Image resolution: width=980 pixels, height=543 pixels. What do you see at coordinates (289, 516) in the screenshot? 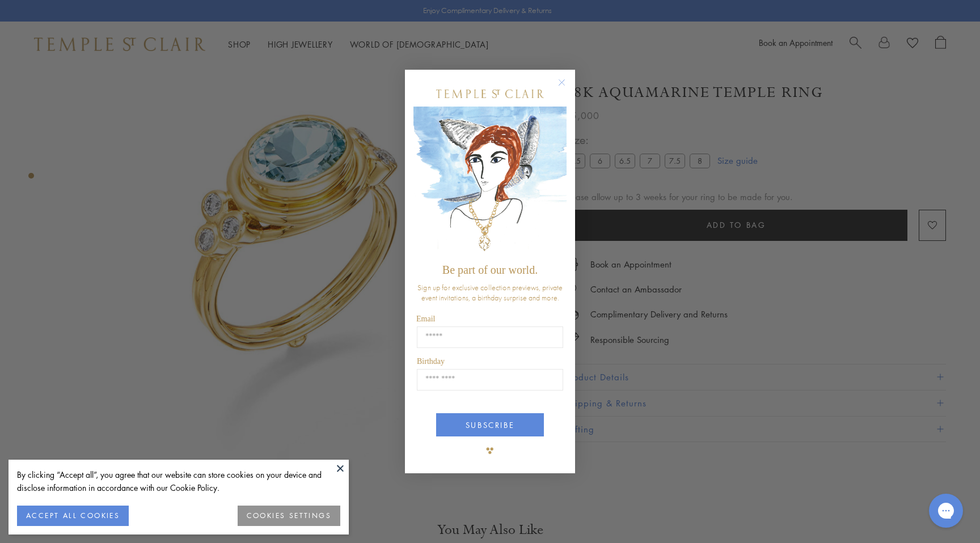
I see `button: COOKIES SETTINGS` at bounding box center [289, 516].